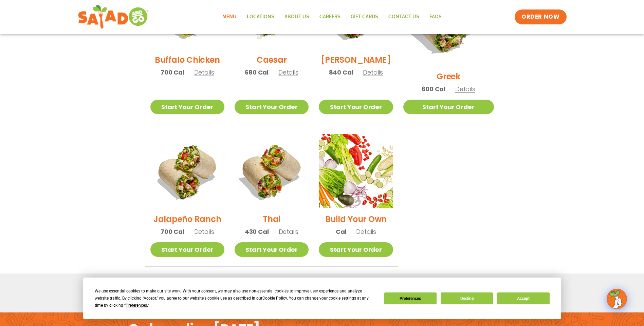  I want to click on button: Accept, so click(523, 299).